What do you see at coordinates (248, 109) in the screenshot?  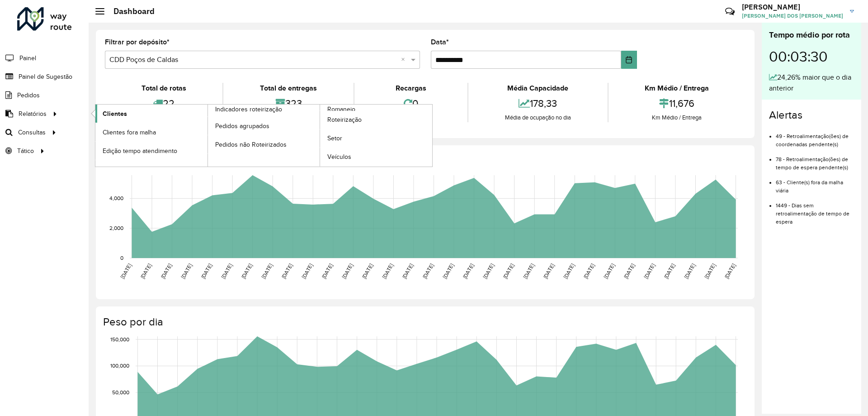 I see `span: Indicadores roteirização` at bounding box center [248, 109].